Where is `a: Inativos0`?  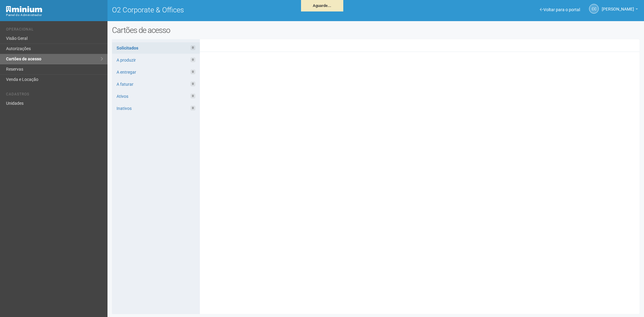 a: Inativos0 is located at coordinates (155, 108).